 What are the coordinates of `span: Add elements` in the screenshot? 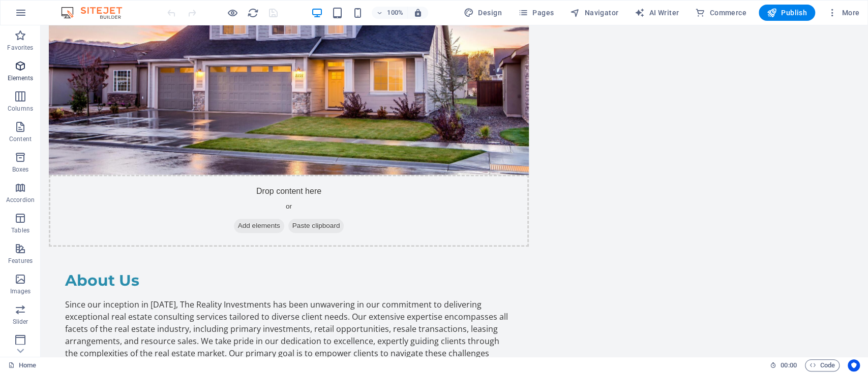 It's located at (218, 200).